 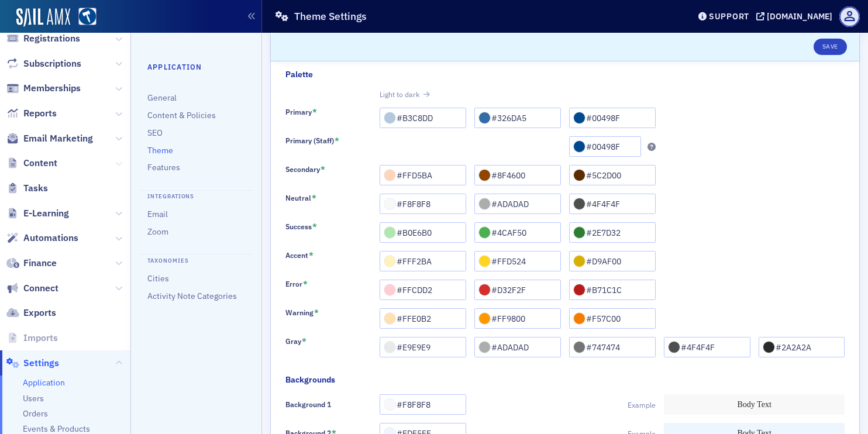 I want to click on a: Application, so click(x=44, y=383).